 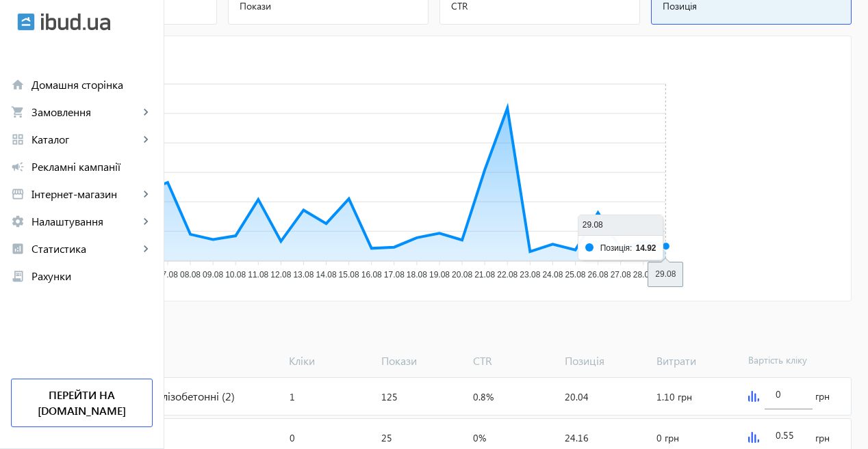 What do you see at coordinates (85, 249) in the screenshot?
I see `span: Статистика` at bounding box center [85, 249].